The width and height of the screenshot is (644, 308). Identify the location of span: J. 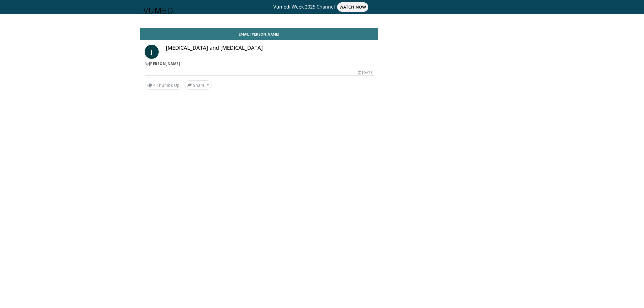
(152, 52).